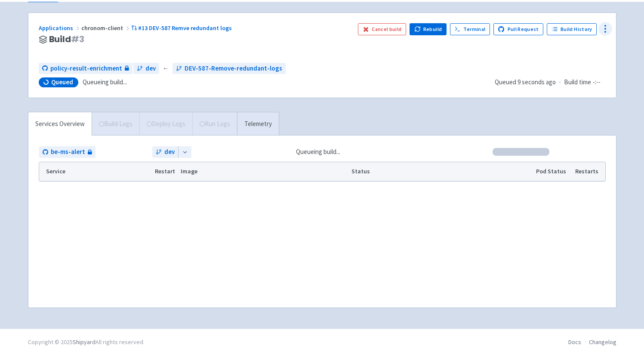  I want to click on div: Copyright © 2025 All rights reserved., so click(86, 343).